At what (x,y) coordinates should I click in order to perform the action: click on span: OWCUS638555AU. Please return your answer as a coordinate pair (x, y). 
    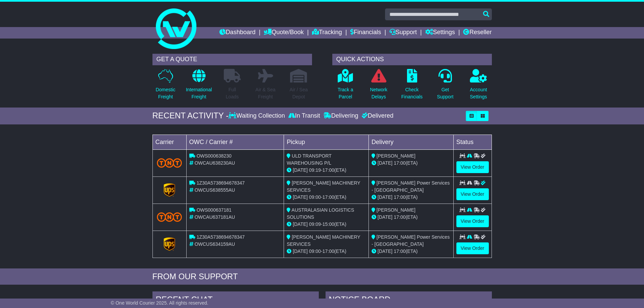
    Looking at the image, I should click on (215, 190).